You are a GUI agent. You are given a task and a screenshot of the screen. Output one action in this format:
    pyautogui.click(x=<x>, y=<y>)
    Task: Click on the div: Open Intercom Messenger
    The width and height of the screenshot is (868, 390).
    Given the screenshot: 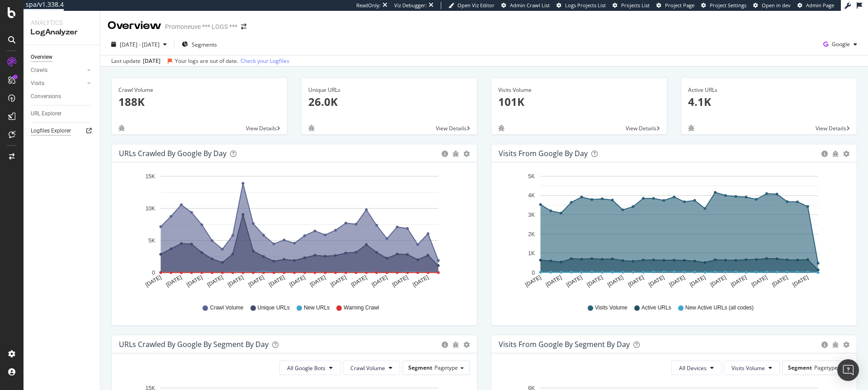 What is the action you would take?
    pyautogui.click(x=848, y=370)
    